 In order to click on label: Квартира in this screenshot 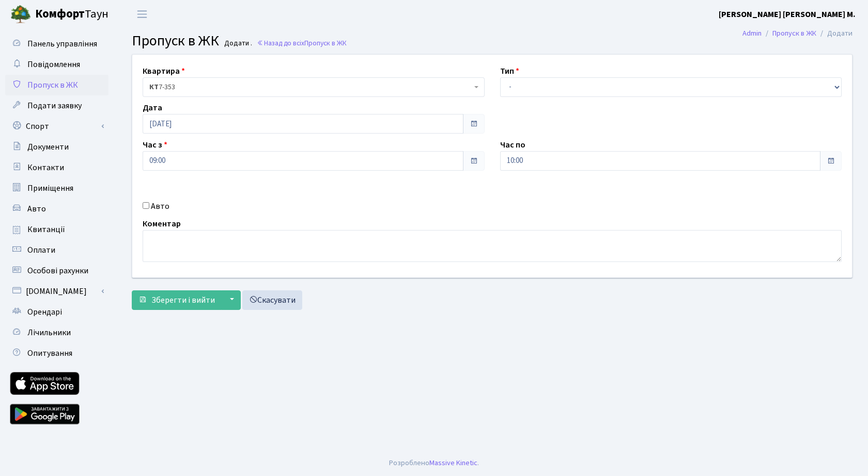, I will do `click(164, 71)`.